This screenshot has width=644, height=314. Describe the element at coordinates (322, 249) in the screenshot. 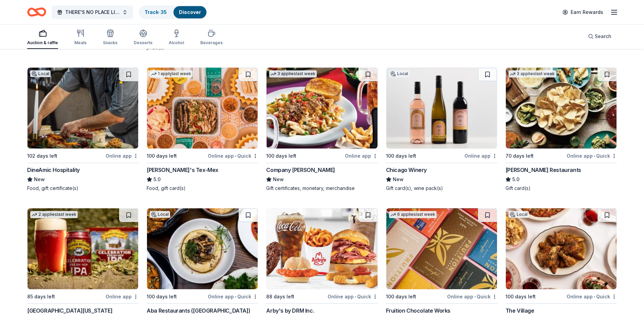

I see `img: Image for Arby's by DRM Inc.` at that location.